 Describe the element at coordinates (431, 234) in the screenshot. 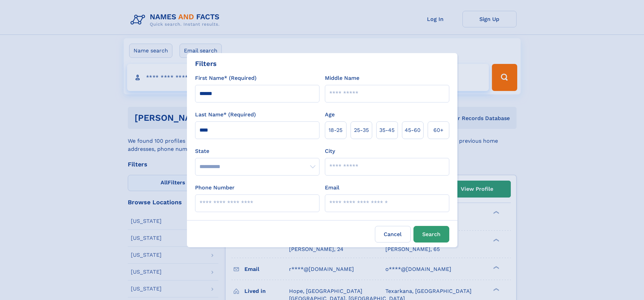

I see `button: Search` at that location.